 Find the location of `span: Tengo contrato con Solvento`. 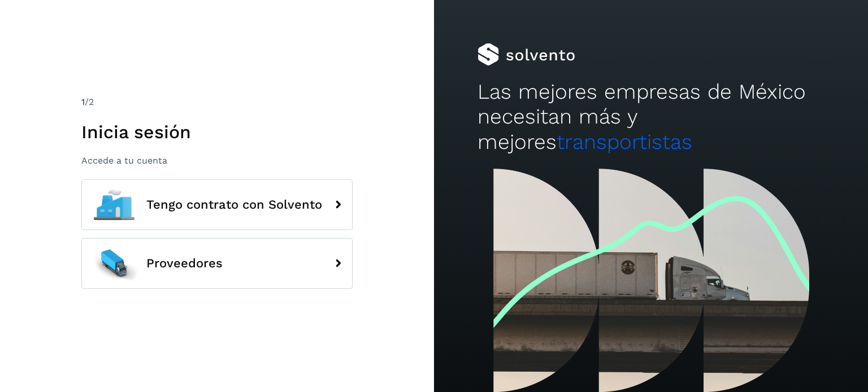

span: Tengo contrato con Solvento is located at coordinates (234, 205).